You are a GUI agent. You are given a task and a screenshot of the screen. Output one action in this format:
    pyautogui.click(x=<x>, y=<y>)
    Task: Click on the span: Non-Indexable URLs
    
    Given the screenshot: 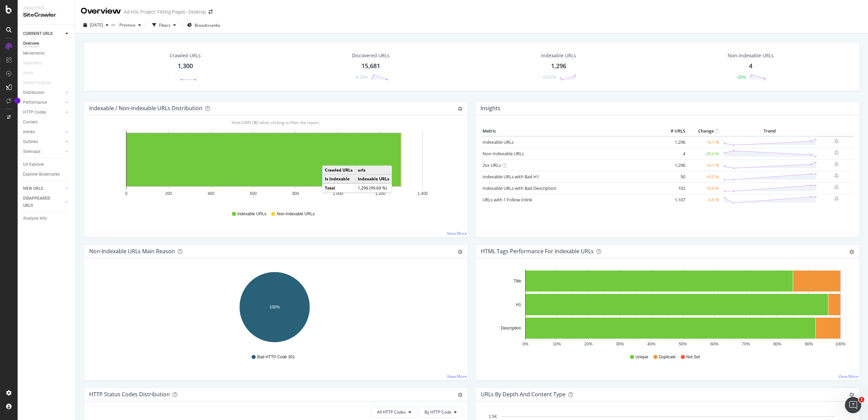 What is the action you would take?
    pyautogui.click(x=295, y=214)
    